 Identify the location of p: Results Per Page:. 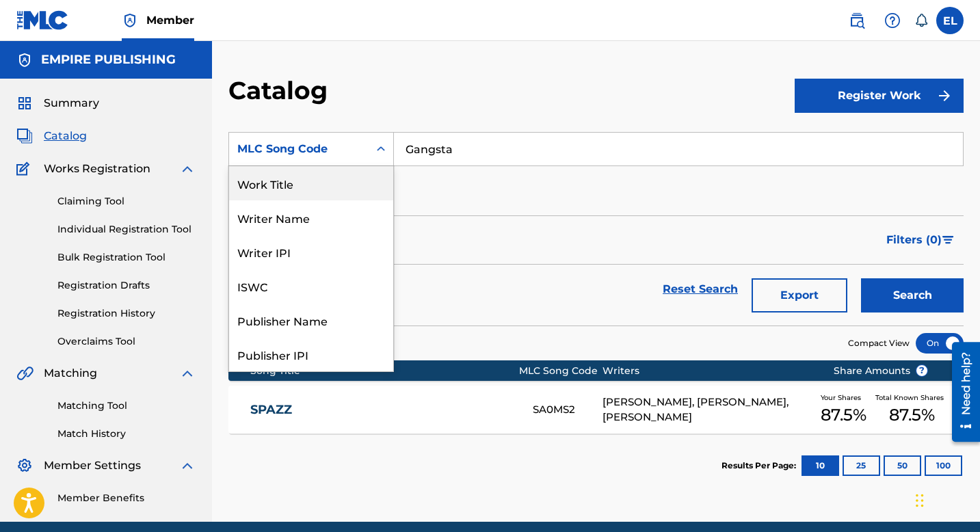
(761, 466).